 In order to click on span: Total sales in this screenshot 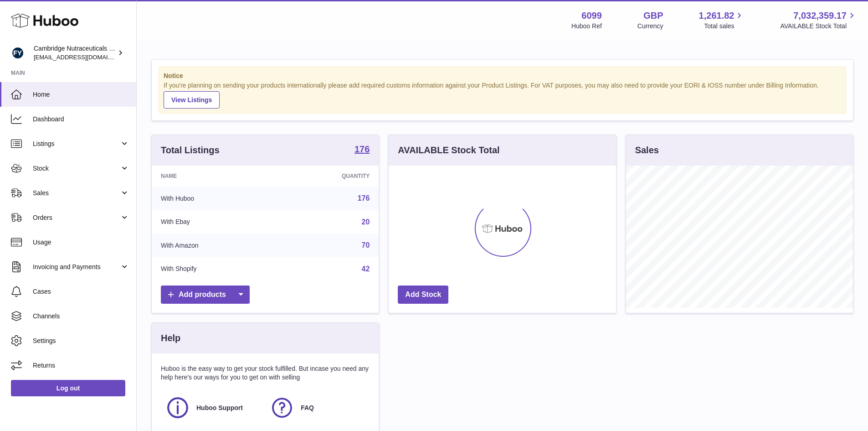, I will do `click(724, 26)`.